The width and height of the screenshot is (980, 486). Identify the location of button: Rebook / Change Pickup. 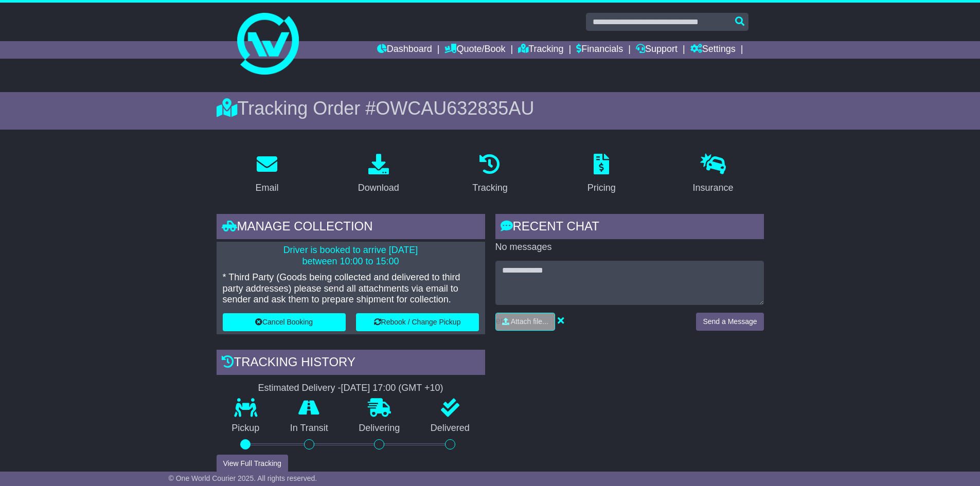
(418, 323).